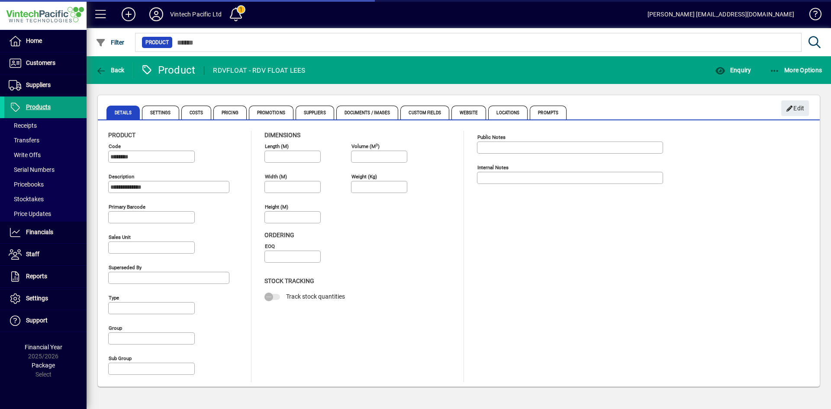 This screenshot has width=831, height=409. Describe the element at coordinates (230, 113) in the screenshot. I see `span: Pricing` at that location.